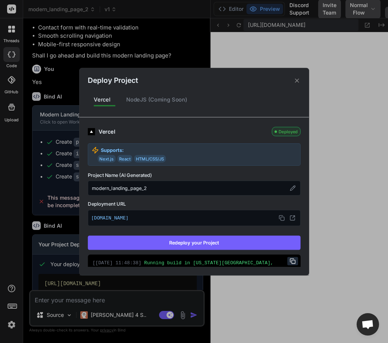 Image resolution: width=388 pixels, height=343 pixels. I want to click on div: NodeJS (Coming Soon), so click(156, 100).